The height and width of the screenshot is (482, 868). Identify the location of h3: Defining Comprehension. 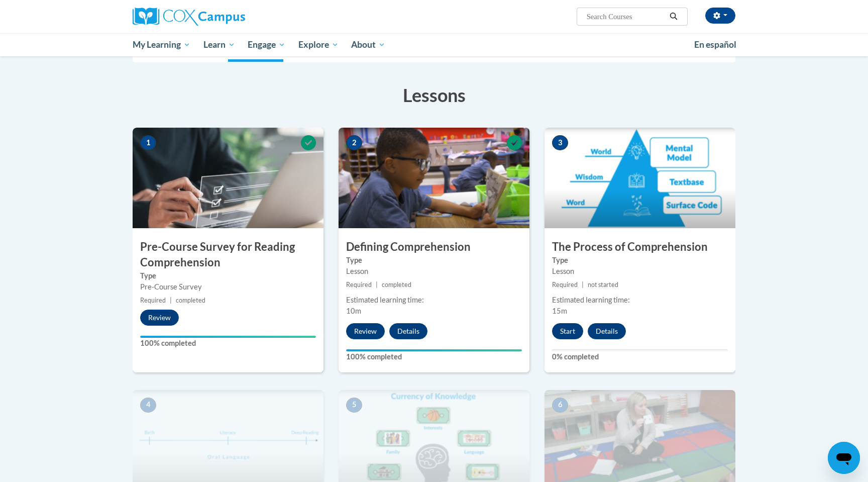
(434, 247).